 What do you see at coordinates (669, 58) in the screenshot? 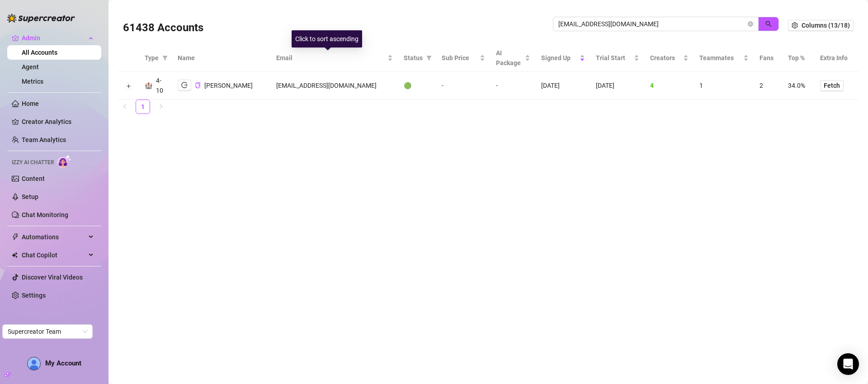
I see `th: Creators` at bounding box center [669, 58].